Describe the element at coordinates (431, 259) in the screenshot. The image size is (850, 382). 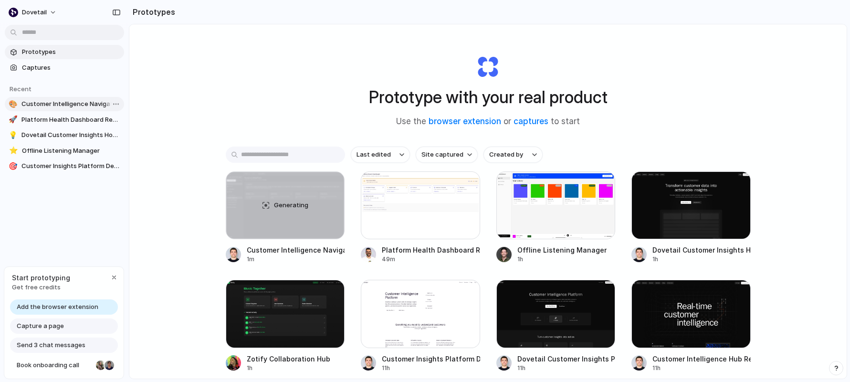
I see `div: 49m` at that location.